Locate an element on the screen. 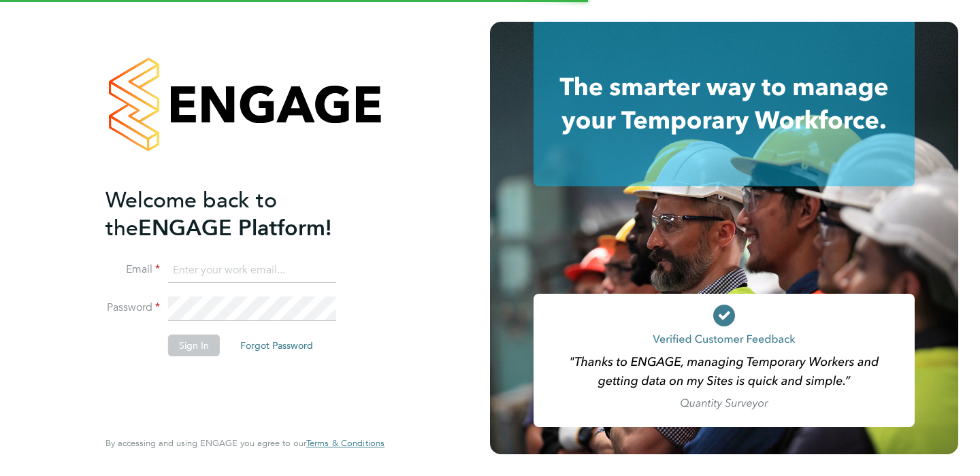 This screenshot has width=980, height=476. span: Terms & Conditions is located at coordinates (345, 443).